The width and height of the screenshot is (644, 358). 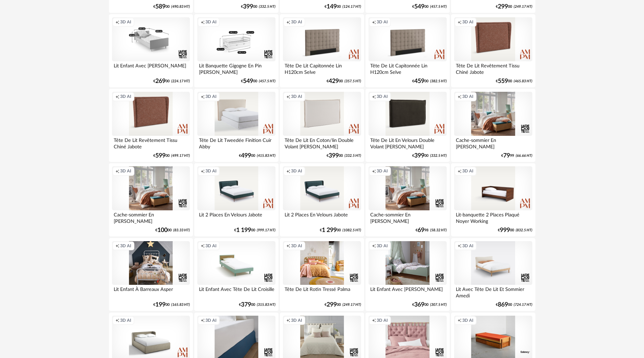 I want to click on i: (66.66 HT), so click(x=524, y=156).